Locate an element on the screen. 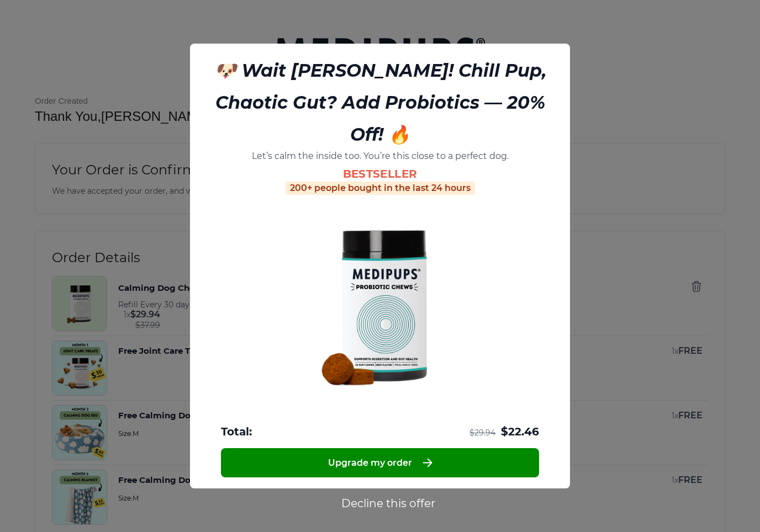 This screenshot has width=760, height=532. span: Let’s calm the inside too. You’re this close to a perfect dog. is located at coordinates (380, 156).